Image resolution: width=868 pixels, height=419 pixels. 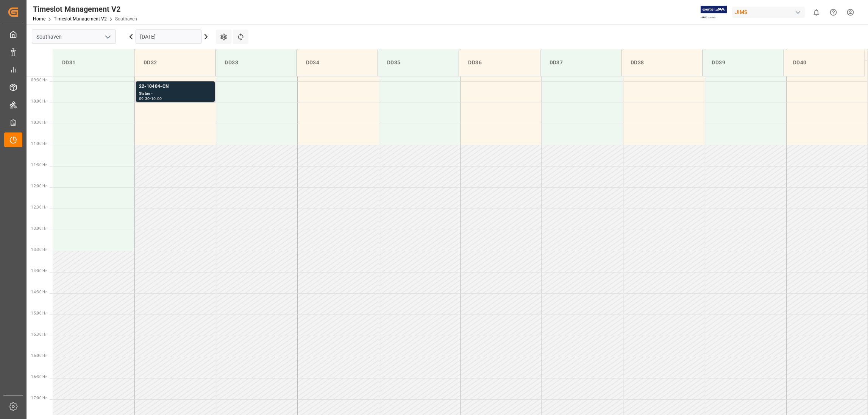 I want to click on span: 16:30 Hr, so click(x=39, y=376).